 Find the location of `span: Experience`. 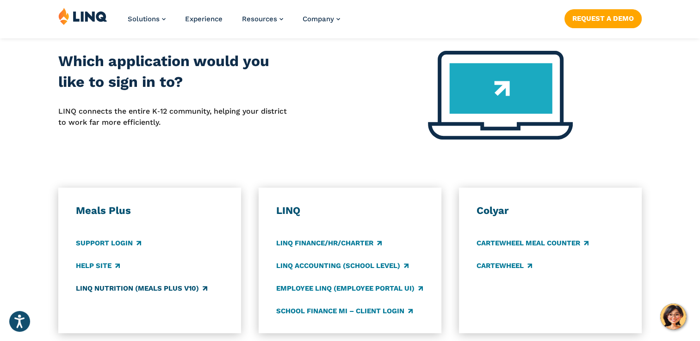

span: Experience is located at coordinates (203, 19).